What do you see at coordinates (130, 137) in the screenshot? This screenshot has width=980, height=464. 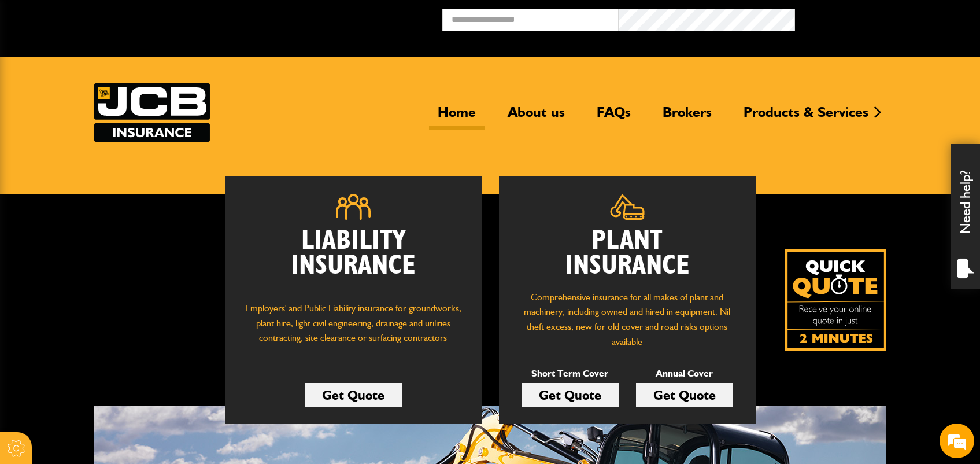 I see `p: Hi, welcome to JCB Insurance, how may I help you?` at bounding box center [130, 137].